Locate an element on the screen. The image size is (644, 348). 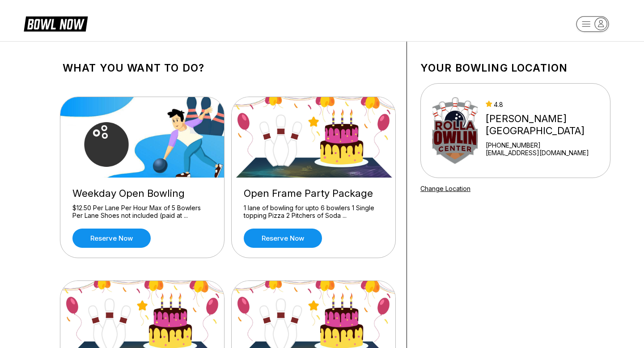
h1: What you want to do? is located at coordinates (228, 68).